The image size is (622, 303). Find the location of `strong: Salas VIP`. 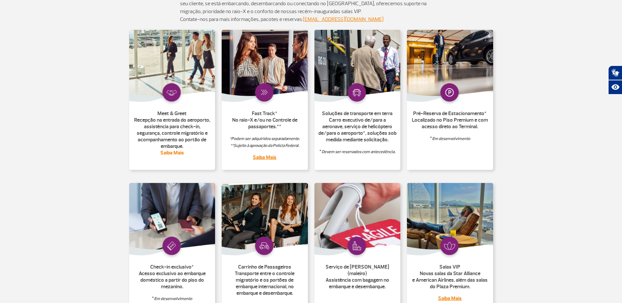

strong: Salas VIP is located at coordinates (450, 267).